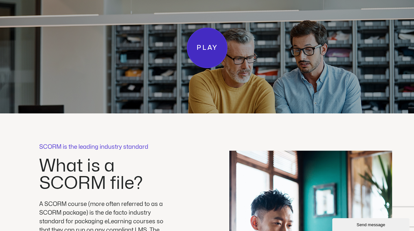  I want to click on div: Send message, so click(39, 8).